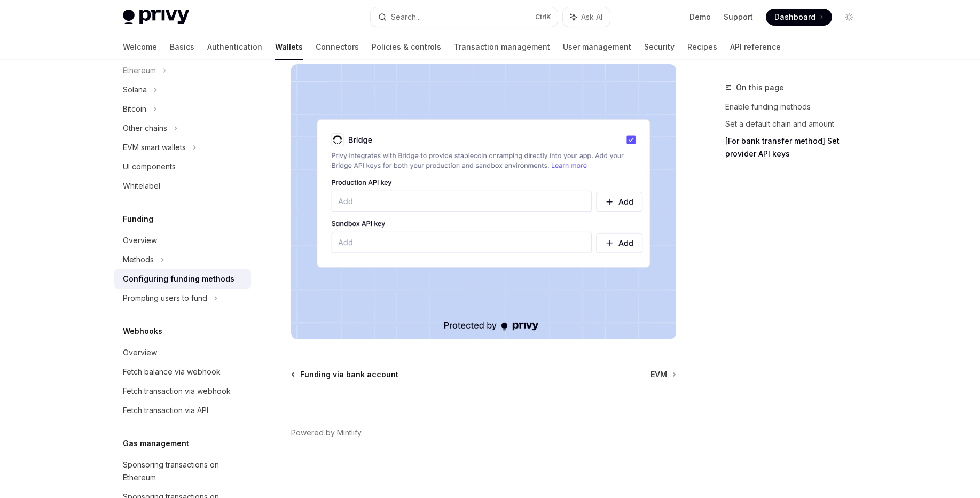 The image size is (980, 498). Describe the element at coordinates (597, 47) in the screenshot. I see `a: User management` at that location.